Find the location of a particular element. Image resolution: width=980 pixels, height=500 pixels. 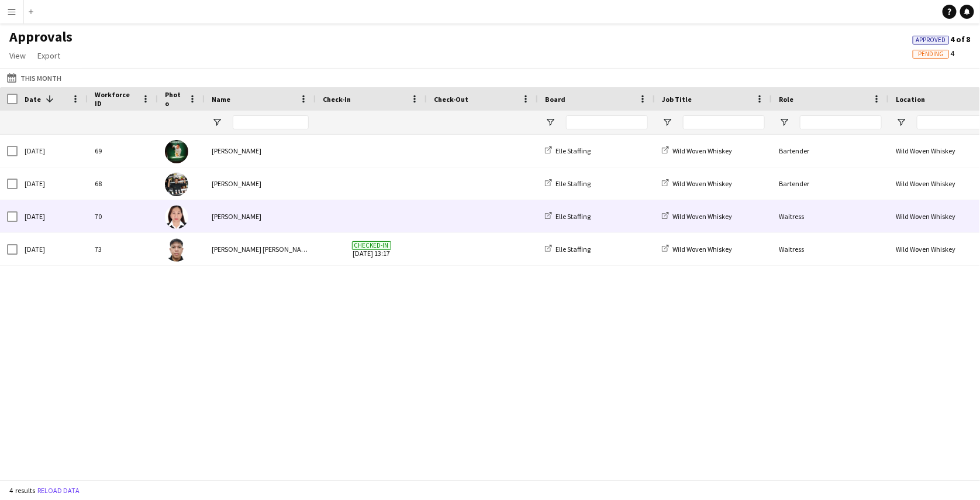

div: 73 is located at coordinates (123, 249).